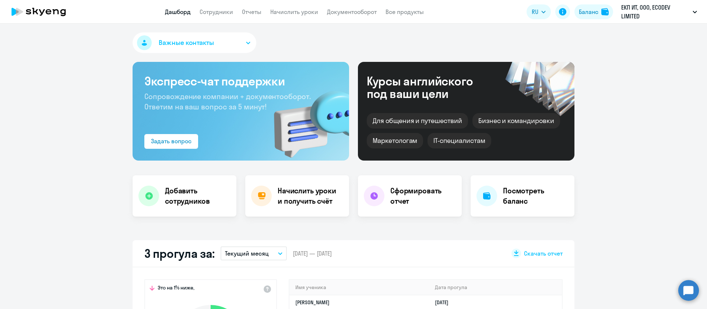 This screenshot has height=309, width=707. I want to click on span: RU, so click(535, 12).